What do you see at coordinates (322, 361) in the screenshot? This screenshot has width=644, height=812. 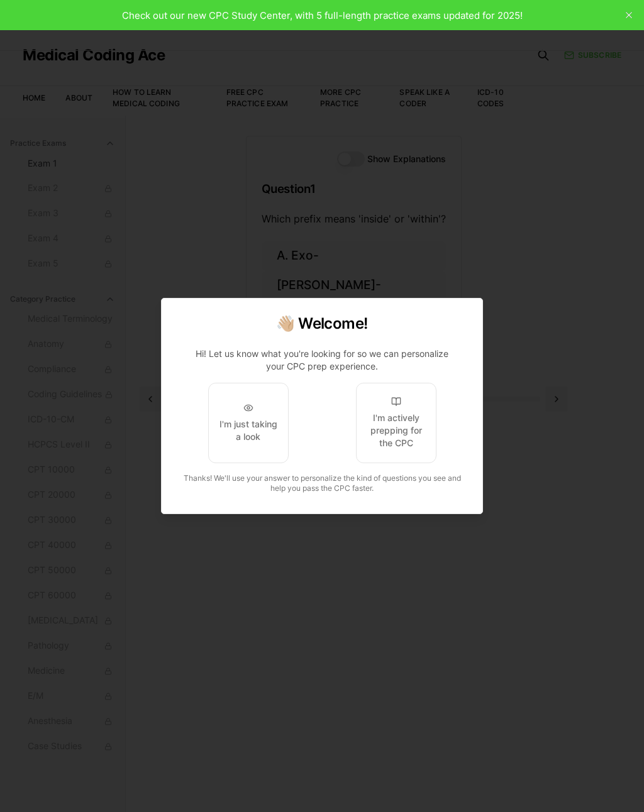 I see `p: Hi! Let us know what you're looking for so we can personalize your CPC prep experience.` at bounding box center [322, 361].